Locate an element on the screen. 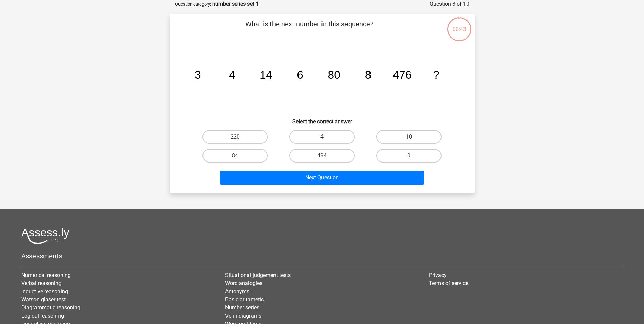  img: Assessly logo is located at coordinates (46, 236).